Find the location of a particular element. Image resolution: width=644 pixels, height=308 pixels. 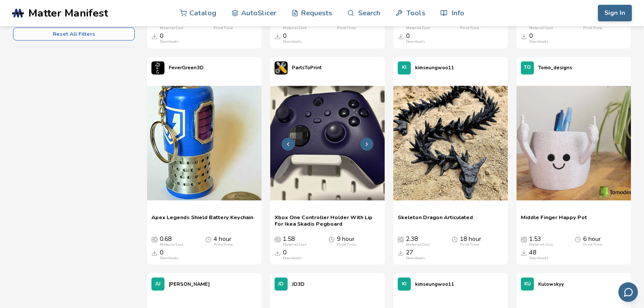

a: FeverGreen3D's profileFeverGreen3D is located at coordinates (178, 68).